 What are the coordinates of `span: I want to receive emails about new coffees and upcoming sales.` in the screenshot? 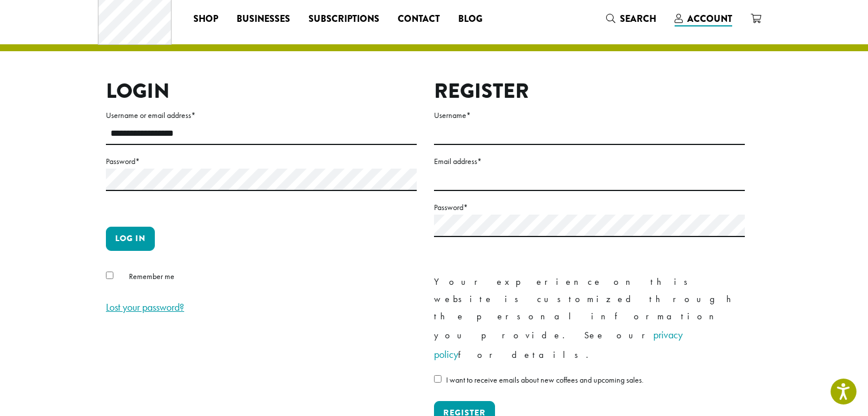 It's located at (545, 380).